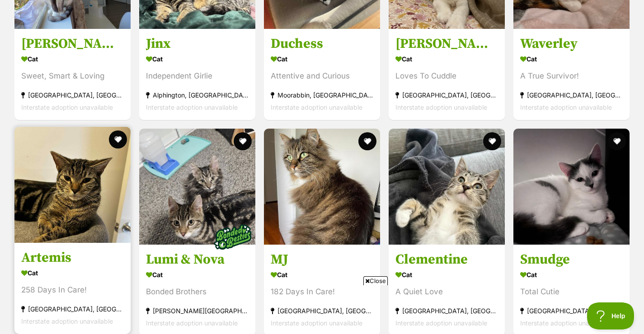  Describe the element at coordinates (197, 76) in the screenshot. I see `div: Independent Girlie` at that location.